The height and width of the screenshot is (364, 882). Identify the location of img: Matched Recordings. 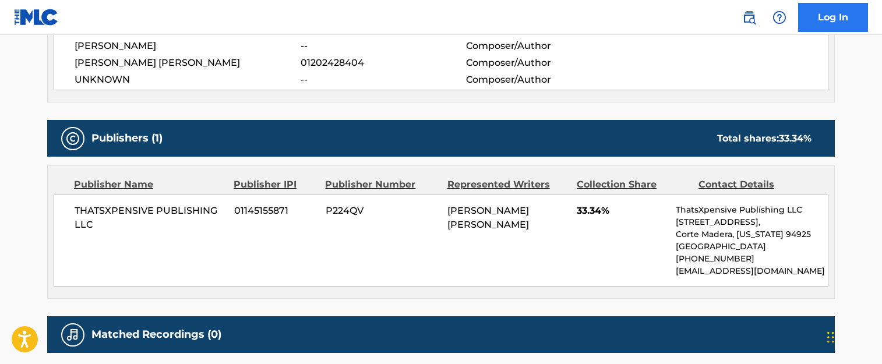
(73, 335).